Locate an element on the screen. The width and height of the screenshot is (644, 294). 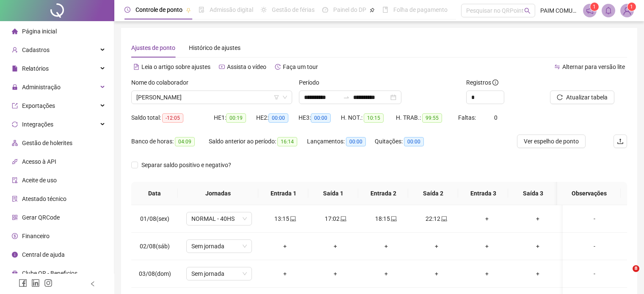
div: H. NOT.: is located at coordinates (368, 118).